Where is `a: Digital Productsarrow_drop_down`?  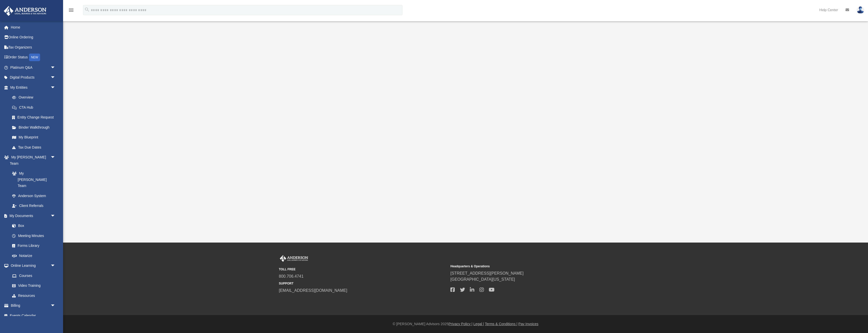
a: Digital Productsarrow_drop_down is located at coordinates (34, 77).